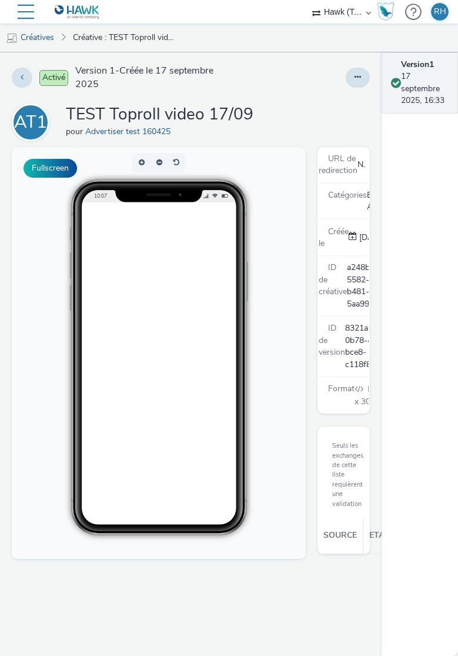 Image resolution: width=458 pixels, height=656 pixels. Describe the element at coordinates (380, 536) in the screenshot. I see `th: Etat` at that location.